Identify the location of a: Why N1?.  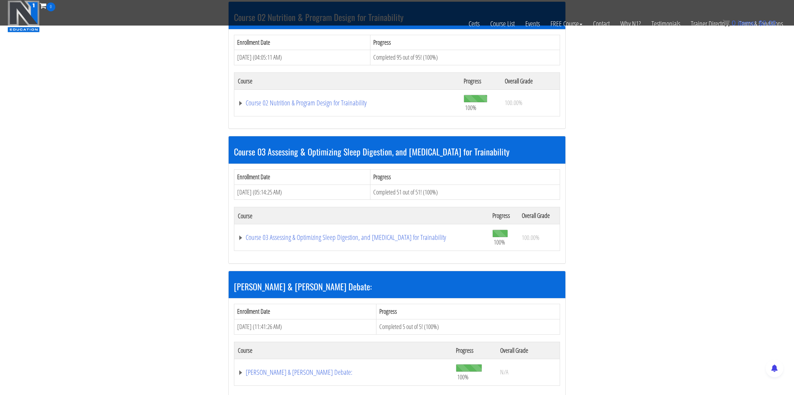
(631, 24).